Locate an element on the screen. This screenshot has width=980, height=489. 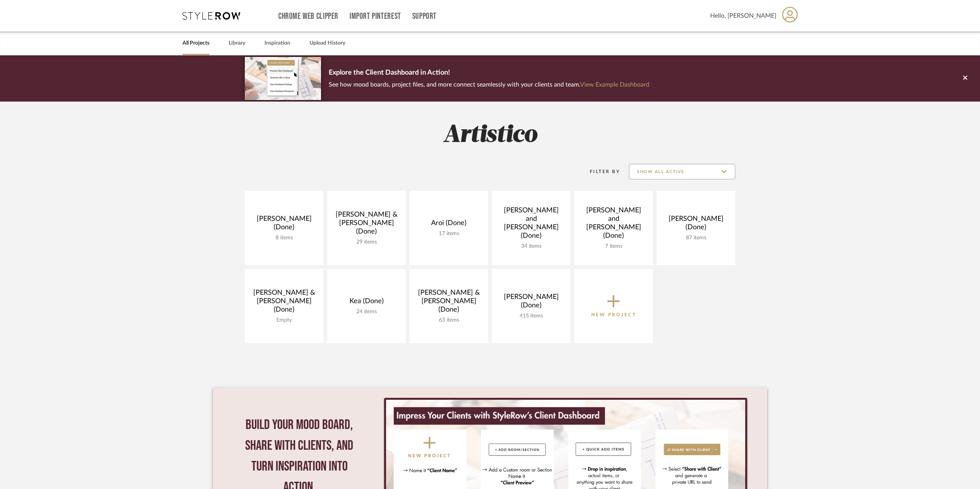
div: 7 items is located at coordinates (613, 247).